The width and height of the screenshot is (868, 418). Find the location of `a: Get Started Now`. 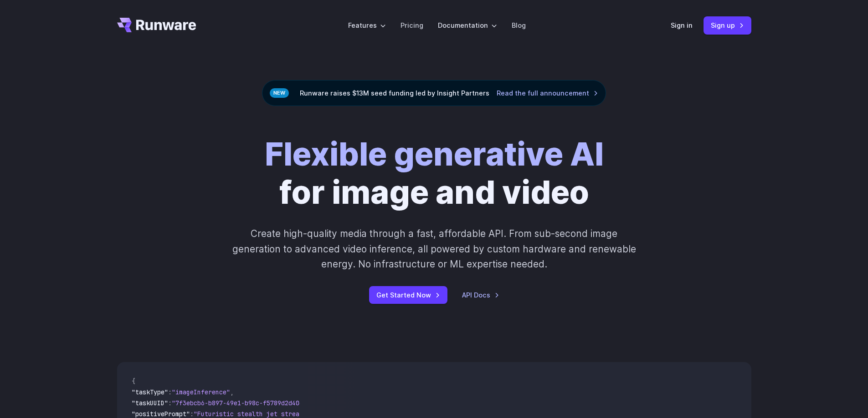

a: Get Started Now is located at coordinates (408, 295).